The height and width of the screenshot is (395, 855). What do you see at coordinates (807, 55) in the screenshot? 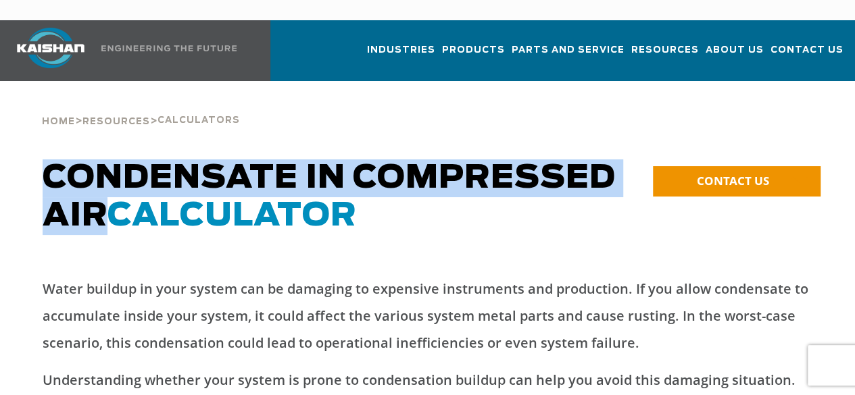
I see `a: Contact Us` at bounding box center [807, 55].